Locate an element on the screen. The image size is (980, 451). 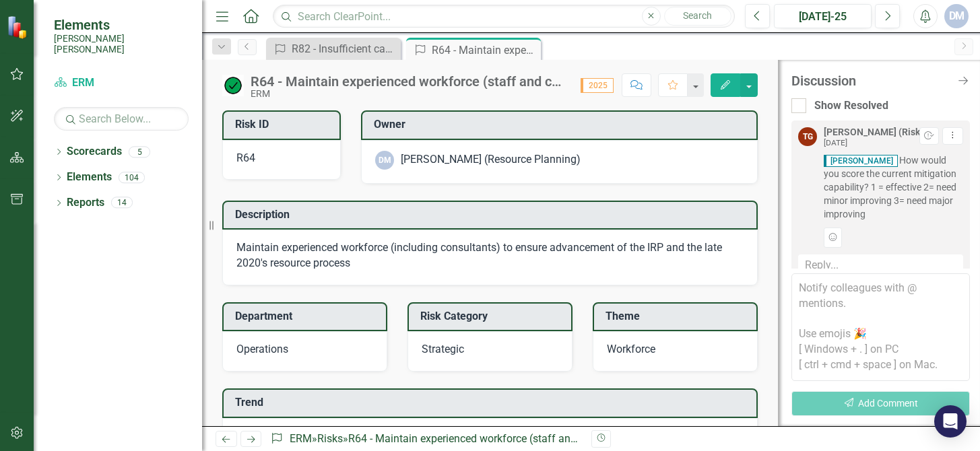
span: How would you score the current mitigation capability? 1 = effective 2= need minor improving 3= n... is located at coordinates (894, 187).